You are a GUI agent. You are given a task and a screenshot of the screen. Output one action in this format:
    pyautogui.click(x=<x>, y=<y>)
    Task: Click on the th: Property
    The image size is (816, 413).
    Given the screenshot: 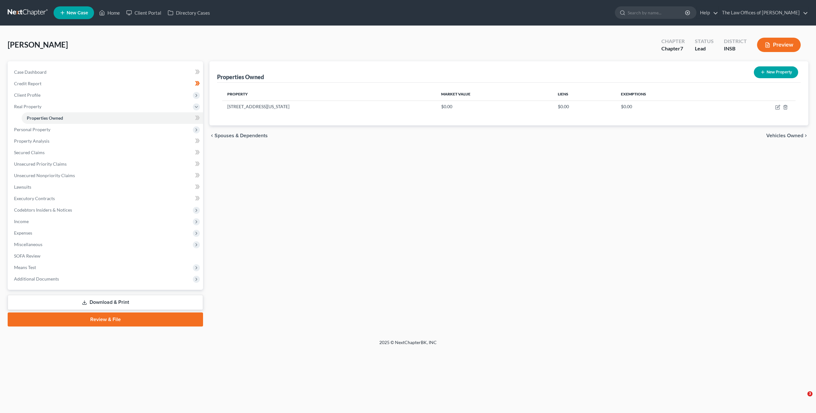 What is the action you would take?
    pyautogui.click(x=329, y=94)
    